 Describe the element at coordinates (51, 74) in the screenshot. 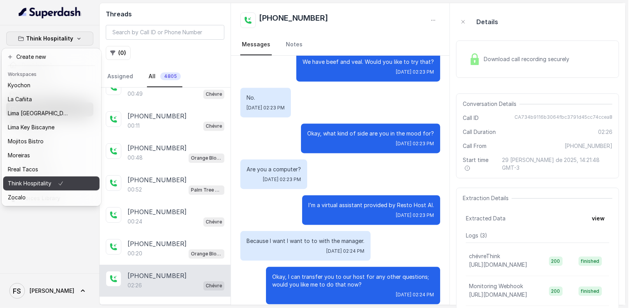

I see `header: Workspaces` at that location.